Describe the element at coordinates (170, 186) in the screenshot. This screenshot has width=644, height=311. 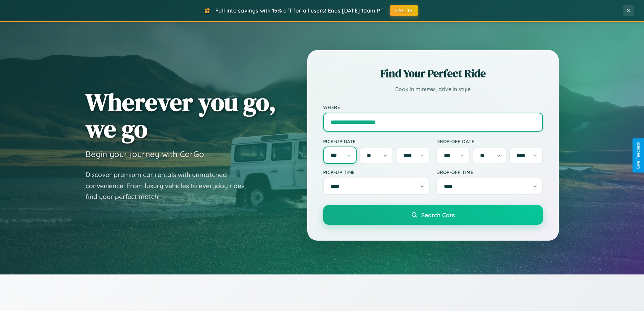
I see `p: Discover premium car rentals with unmatched convenience. From luxury vehicles to everyday rides, ...` at that location.